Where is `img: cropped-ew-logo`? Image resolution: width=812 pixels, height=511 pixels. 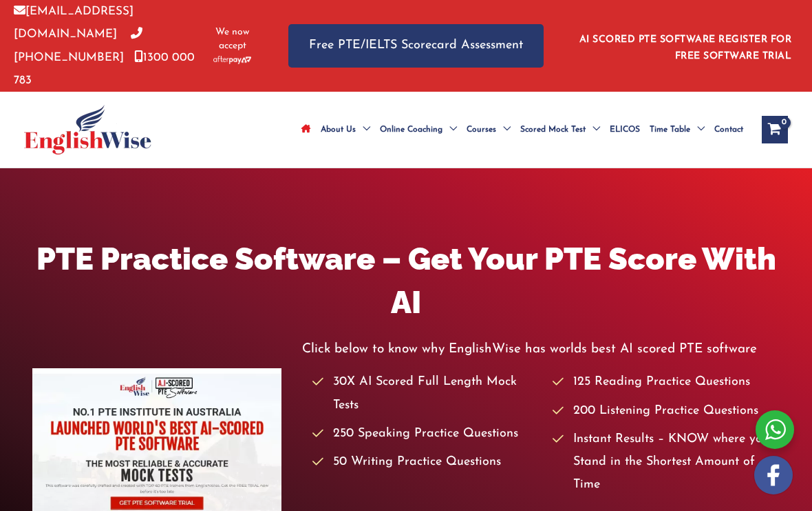
img: cropped-ew-logo is located at coordinates (88, 129).